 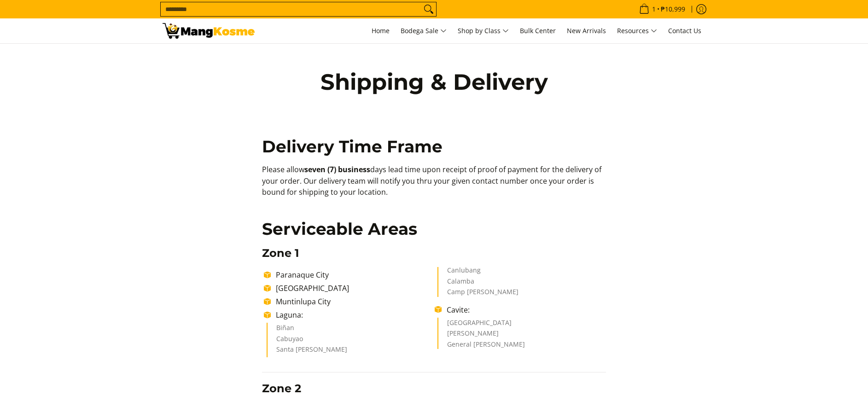 What do you see at coordinates (434, 253) in the screenshot?
I see `h3: Zone 1` at bounding box center [434, 253].